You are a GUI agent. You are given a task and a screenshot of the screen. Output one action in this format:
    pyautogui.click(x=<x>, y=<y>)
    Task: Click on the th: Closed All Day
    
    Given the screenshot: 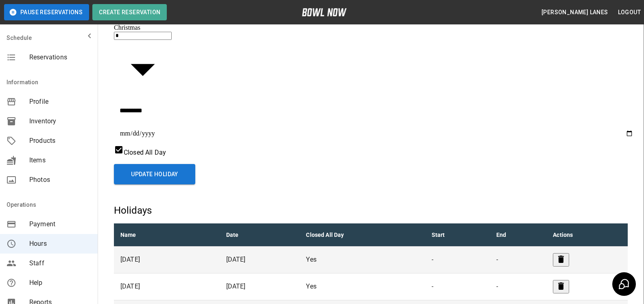 What is the action you would take?
    pyautogui.click(x=362, y=235)
    